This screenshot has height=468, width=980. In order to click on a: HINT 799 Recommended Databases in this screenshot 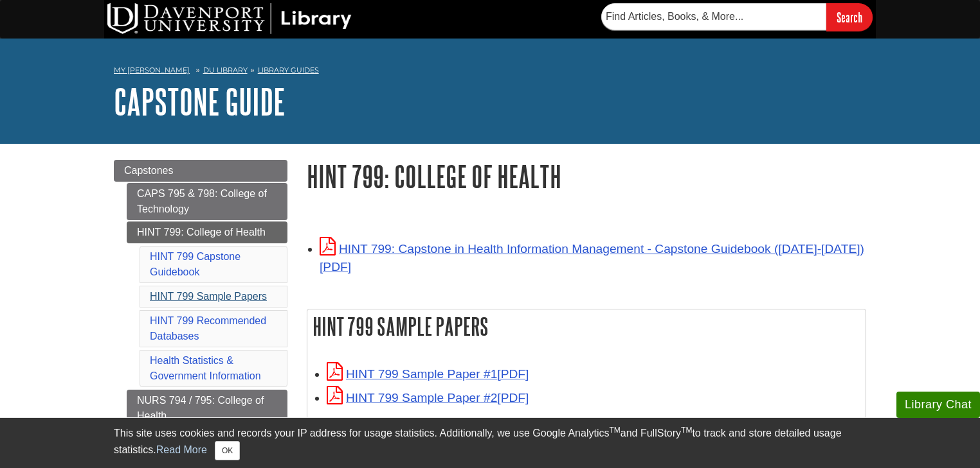, I will do `click(208, 328)`.